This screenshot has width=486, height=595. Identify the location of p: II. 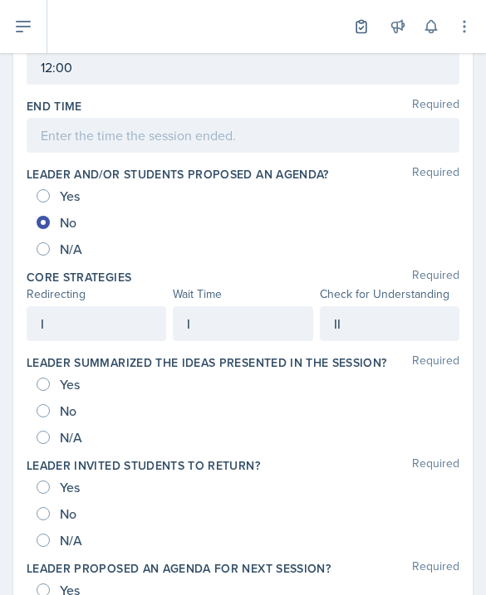
(389, 324).